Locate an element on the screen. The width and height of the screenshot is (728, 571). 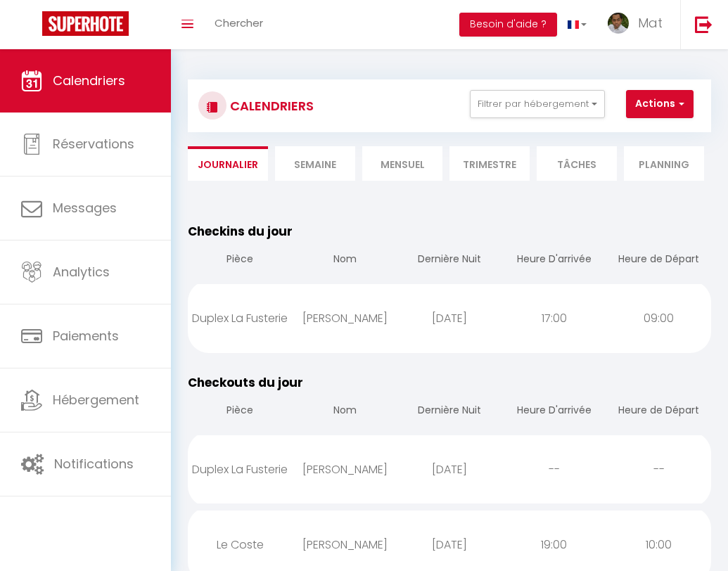
li: Trimestre is located at coordinates (489, 163).